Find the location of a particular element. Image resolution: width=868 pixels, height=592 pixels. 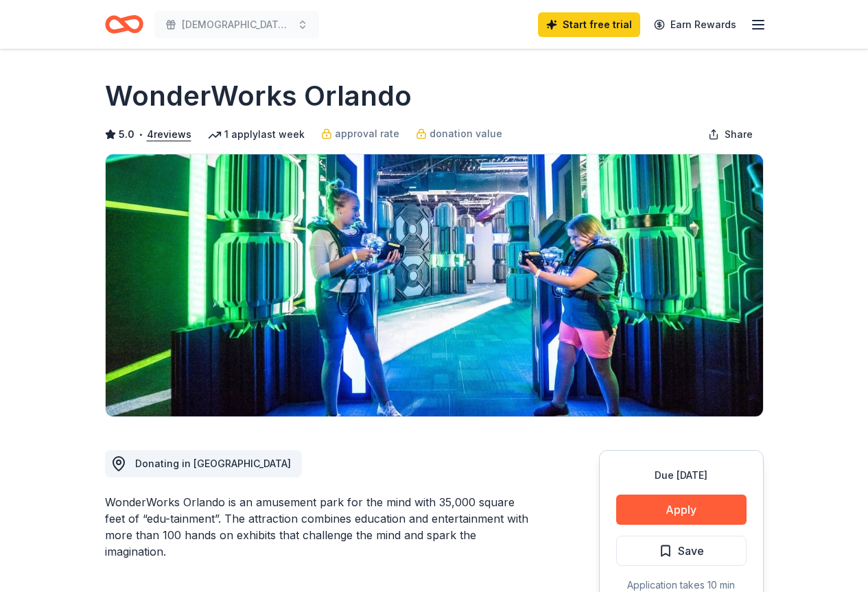

button: 4reviews is located at coordinates (169, 134).